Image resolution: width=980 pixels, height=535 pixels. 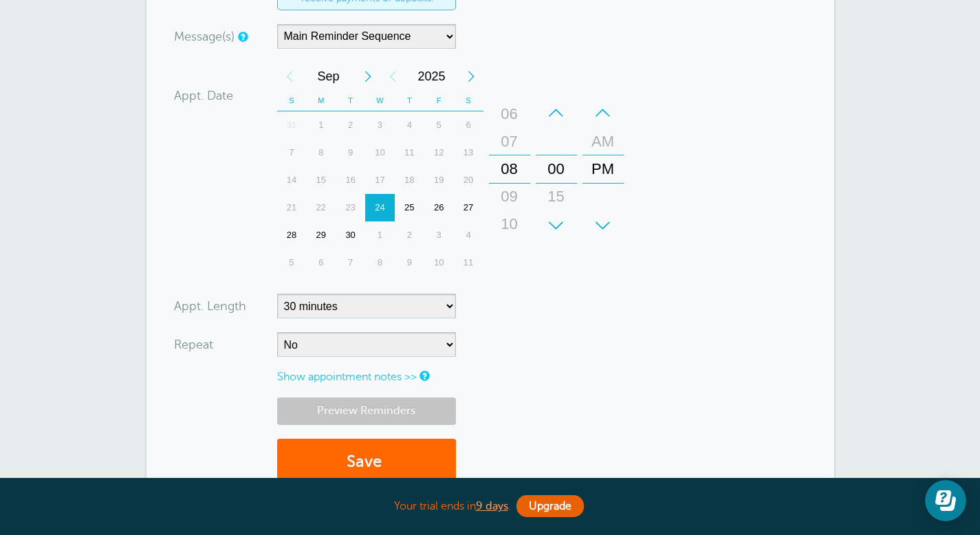 I want to click on div: 7, so click(x=350, y=262).